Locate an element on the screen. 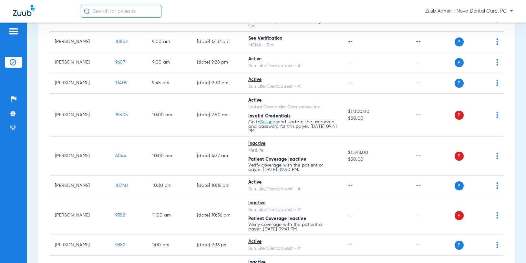 This screenshot has width=526, height=263. span: $1,000.00 is located at coordinates (377, 112).